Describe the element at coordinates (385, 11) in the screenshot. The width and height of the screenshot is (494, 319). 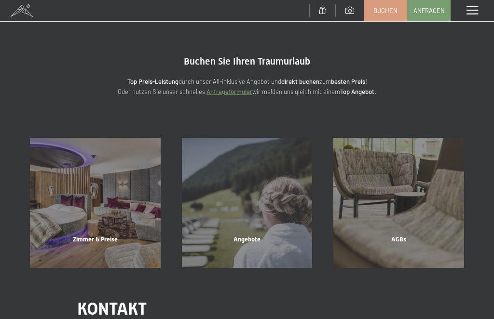
I see `span: Buchen` at that location.